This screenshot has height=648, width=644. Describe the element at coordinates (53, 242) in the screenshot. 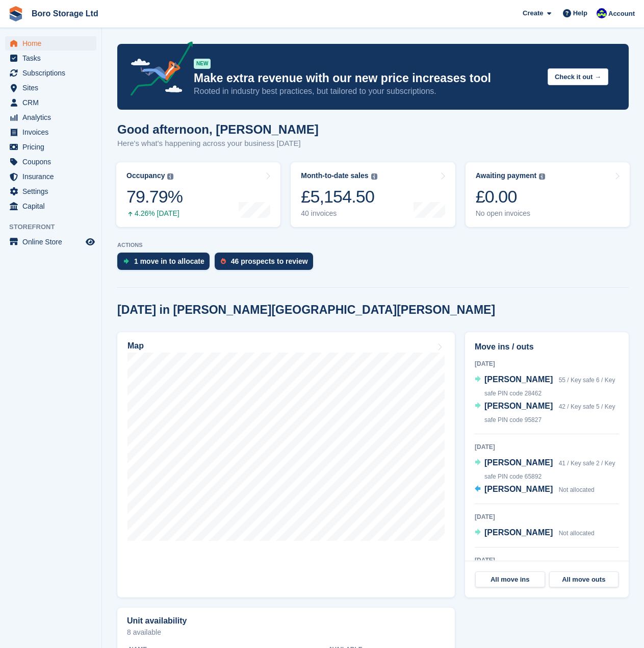

I see `span: Online Store` at that location.